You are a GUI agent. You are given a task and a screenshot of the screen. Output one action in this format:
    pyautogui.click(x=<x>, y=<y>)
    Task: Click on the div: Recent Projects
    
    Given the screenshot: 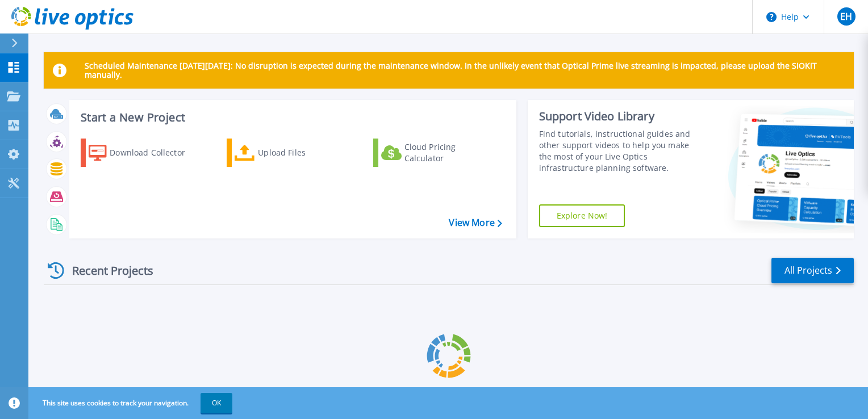 What is the action you would take?
    pyautogui.click(x=107, y=270)
    